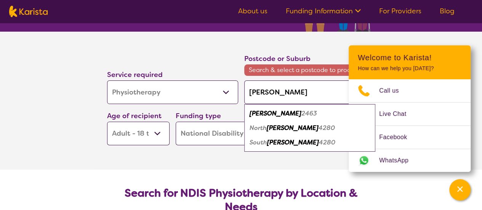 Image resolution: width=482 pixels, height=210 pixels. I want to click on a: Web link opens in a new tab., so click(410, 160).